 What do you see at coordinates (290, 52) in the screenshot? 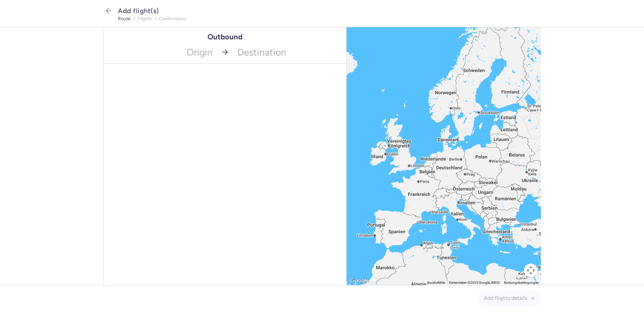
I see `span: Destination` at bounding box center [290, 52].